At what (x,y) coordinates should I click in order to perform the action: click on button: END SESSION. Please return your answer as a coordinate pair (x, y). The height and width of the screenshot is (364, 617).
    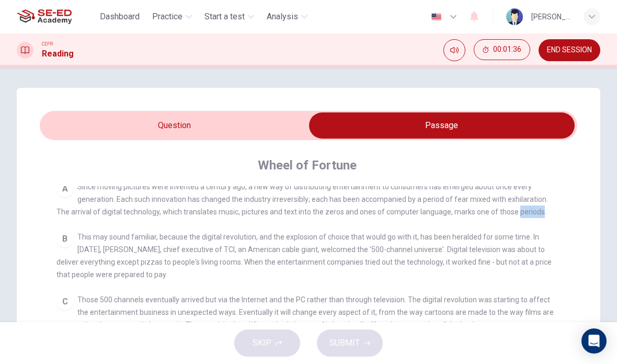
    Looking at the image, I should click on (569, 50).